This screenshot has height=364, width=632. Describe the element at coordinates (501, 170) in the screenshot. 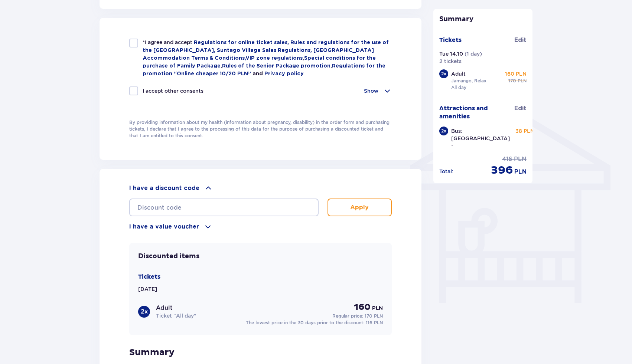

I see `span: 396` at that location.